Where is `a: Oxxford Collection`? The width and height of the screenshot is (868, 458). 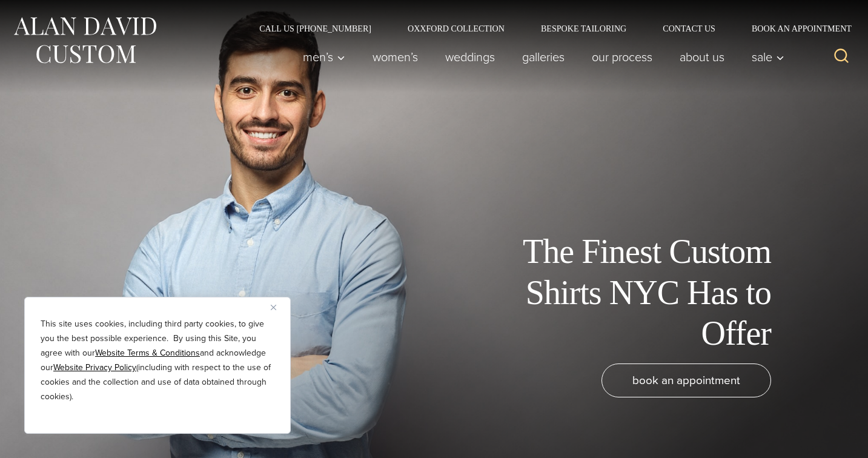 a: Oxxford Collection is located at coordinates (456, 28).